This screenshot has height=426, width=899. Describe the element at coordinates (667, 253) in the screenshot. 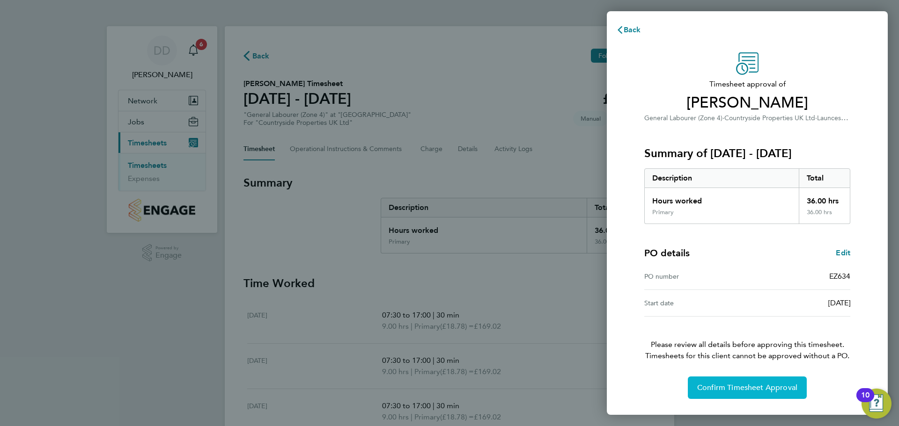

I see `h4: PO details` at that location.